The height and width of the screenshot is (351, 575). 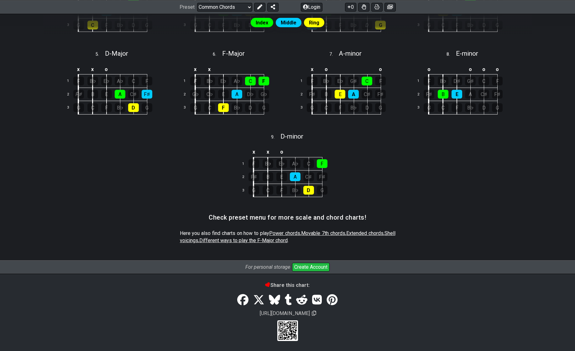 What do you see at coordinates (377, 7) in the screenshot?
I see `button: Print` at bounding box center [377, 7].